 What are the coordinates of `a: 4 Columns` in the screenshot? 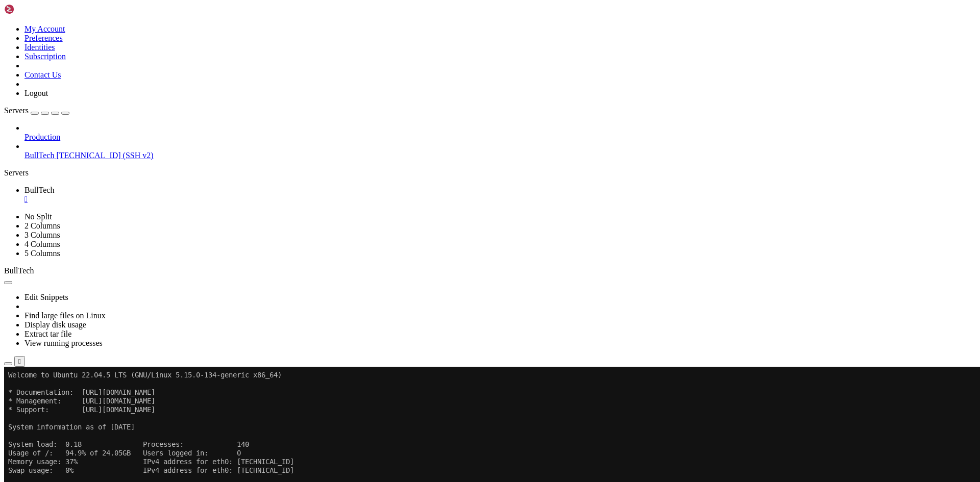 It's located at (42, 244).